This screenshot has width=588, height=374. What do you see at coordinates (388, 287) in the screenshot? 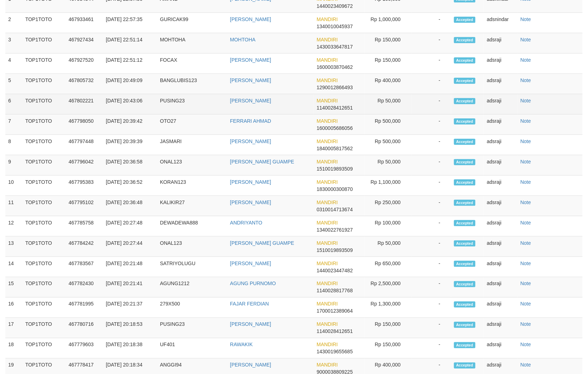
I see `td: Rp 2,500,000` at bounding box center [388, 287].